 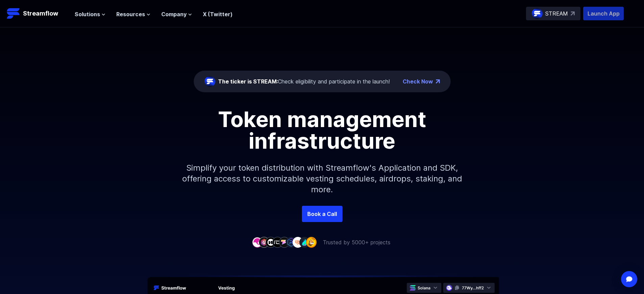 What do you see at coordinates (304, 82) in the screenshot?
I see `div: Check eligibility and participate in the launch!` at bounding box center [304, 82].